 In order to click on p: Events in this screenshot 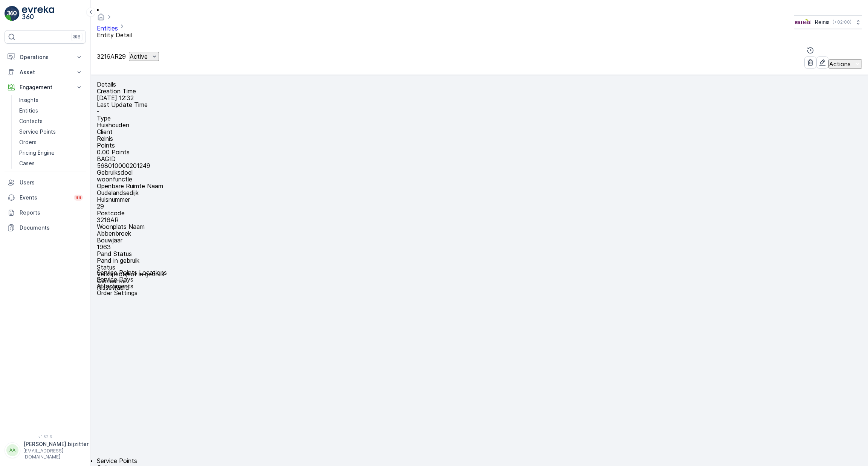, I will do `click(44, 198)`.